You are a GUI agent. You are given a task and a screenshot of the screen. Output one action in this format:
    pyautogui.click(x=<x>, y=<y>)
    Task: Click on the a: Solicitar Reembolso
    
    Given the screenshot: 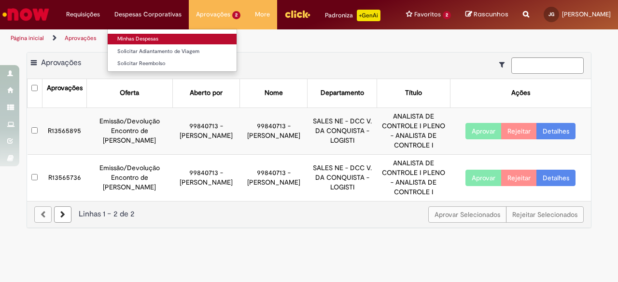 What is the action you would take?
    pyautogui.click(x=172, y=64)
    